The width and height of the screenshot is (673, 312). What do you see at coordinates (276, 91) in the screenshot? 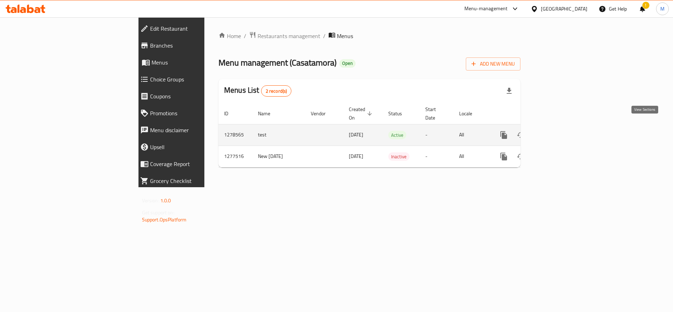
I see `span: 2 record(s)` at bounding box center [276, 91].